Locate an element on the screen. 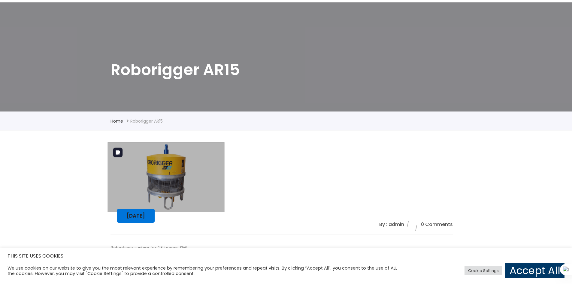 This screenshot has width=572, height=284. a: Home is located at coordinates (117, 121).